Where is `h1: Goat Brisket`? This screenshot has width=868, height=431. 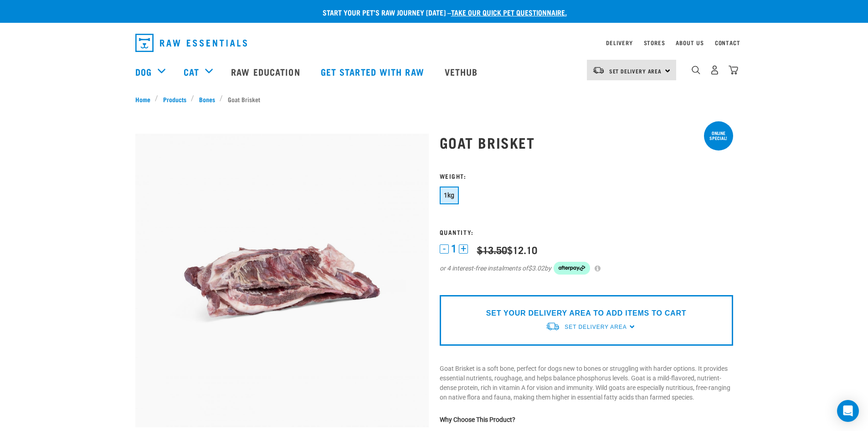
h1: Goat Brisket is located at coordinates (587, 143).